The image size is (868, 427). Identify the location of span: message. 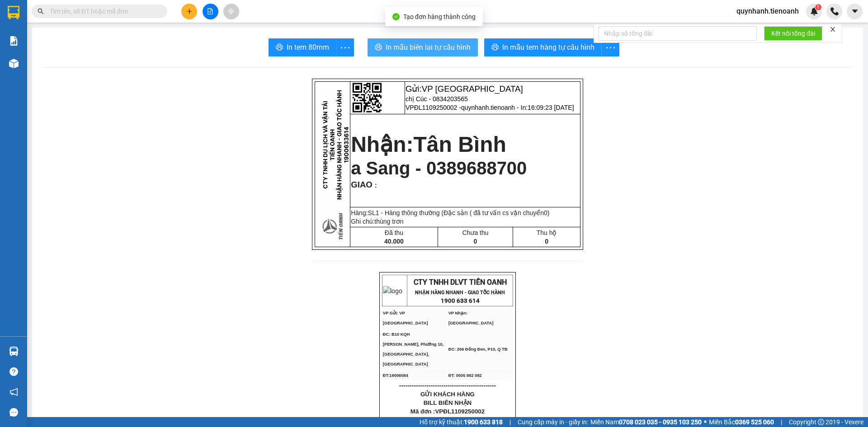
(13, 412).